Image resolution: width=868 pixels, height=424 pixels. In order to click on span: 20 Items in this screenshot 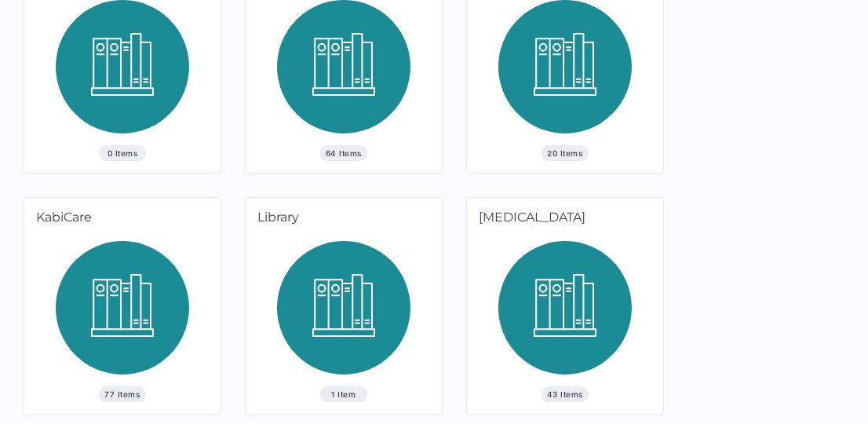, I will do `click(565, 153)`.